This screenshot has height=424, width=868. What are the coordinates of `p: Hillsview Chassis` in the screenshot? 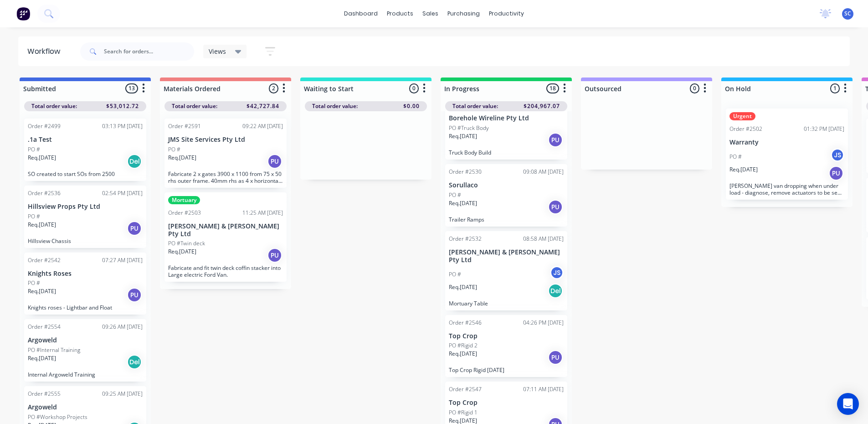 It's located at (85, 240).